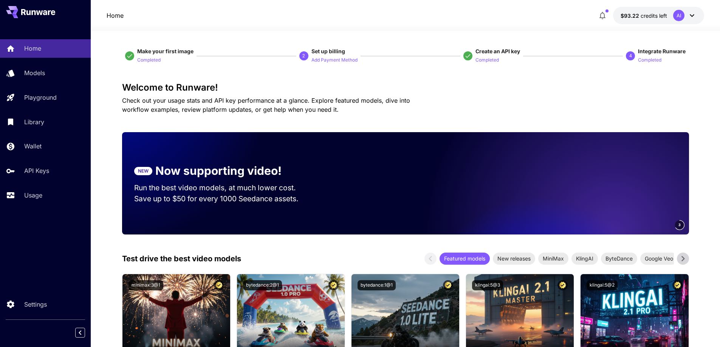  What do you see at coordinates (619, 259) in the screenshot?
I see `div: ByteDance` at bounding box center [619, 259].